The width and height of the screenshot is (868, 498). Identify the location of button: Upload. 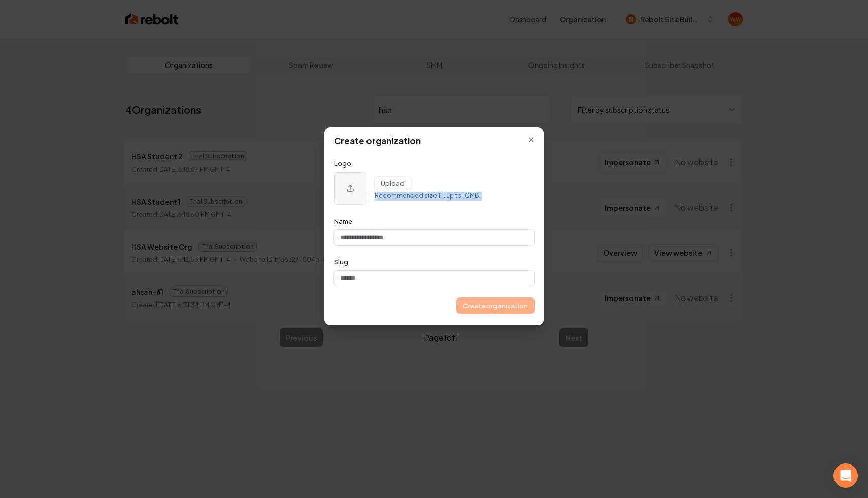
(392, 183).